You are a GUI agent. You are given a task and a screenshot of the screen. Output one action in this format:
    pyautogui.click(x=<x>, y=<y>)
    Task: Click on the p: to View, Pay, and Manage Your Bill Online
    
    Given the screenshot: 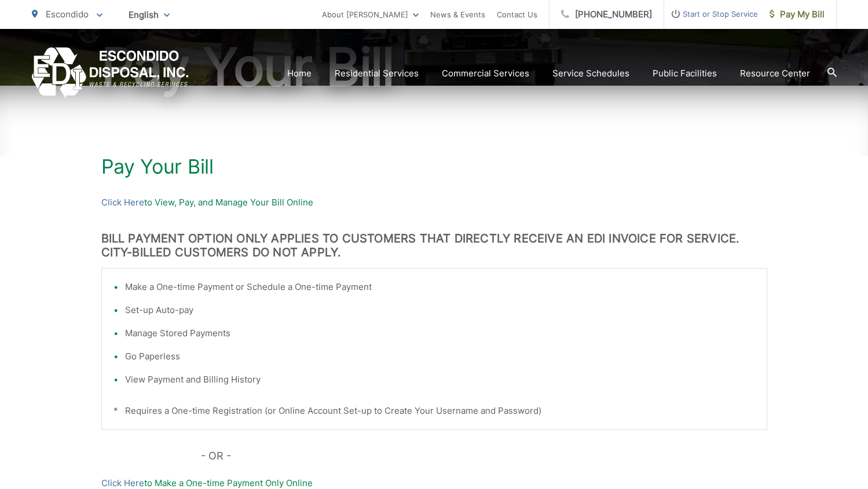 What is the action you would take?
    pyautogui.click(x=434, y=202)
    